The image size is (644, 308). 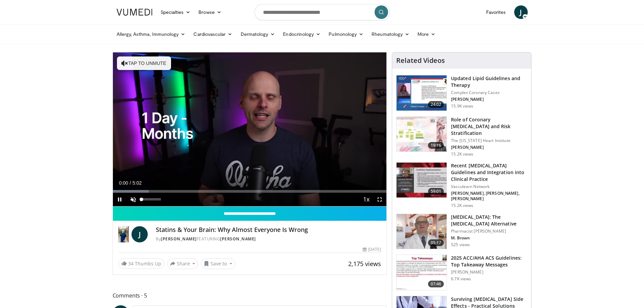 I want to click on a: Pulmonology, so click(x=346, y=34).